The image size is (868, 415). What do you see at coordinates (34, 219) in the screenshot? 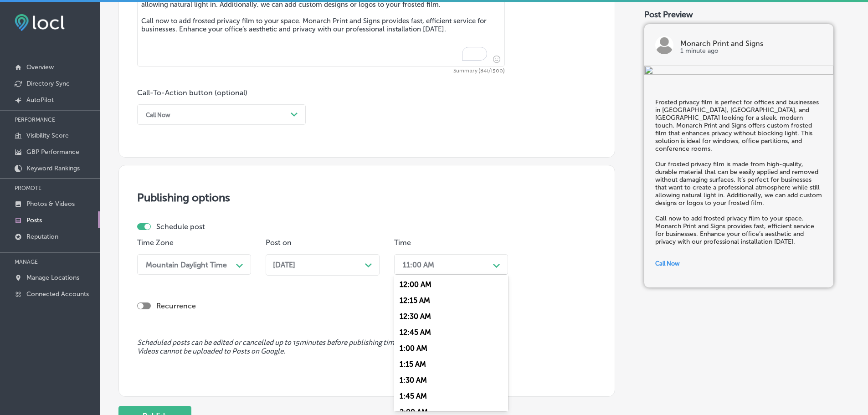
I see `p: Posts` at bounding box center [34, 219].